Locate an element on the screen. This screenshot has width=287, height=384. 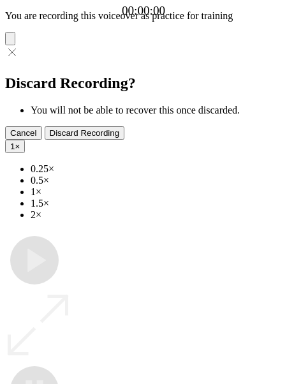
button: 1× is located at coordinates (15, 146).